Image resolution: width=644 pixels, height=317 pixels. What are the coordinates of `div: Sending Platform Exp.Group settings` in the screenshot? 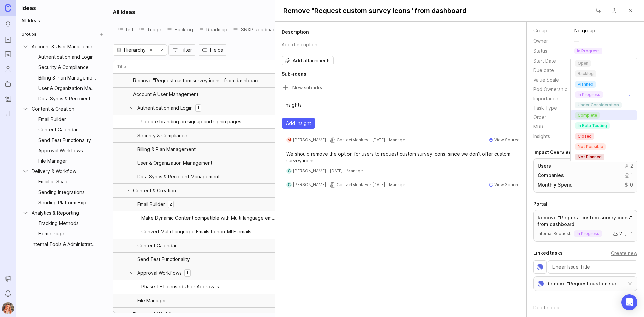 It's located at (66, 202).